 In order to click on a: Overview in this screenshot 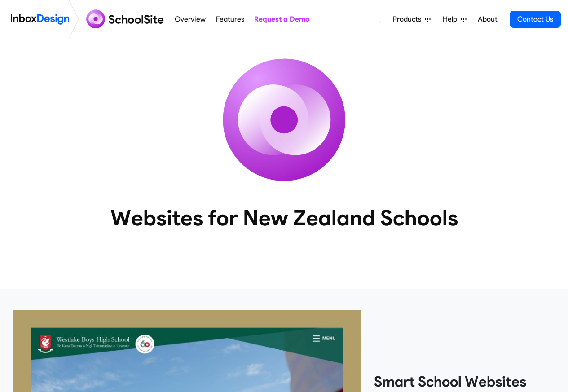, I will do `click(190, 20)`.